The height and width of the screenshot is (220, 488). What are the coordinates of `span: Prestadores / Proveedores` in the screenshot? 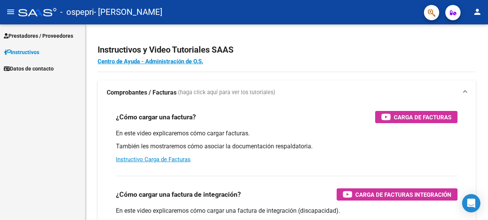 It's located at (39, 36).